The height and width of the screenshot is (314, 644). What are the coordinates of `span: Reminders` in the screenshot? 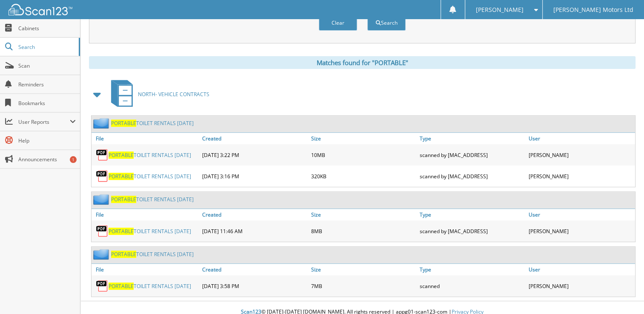 It's located at (47, 84).